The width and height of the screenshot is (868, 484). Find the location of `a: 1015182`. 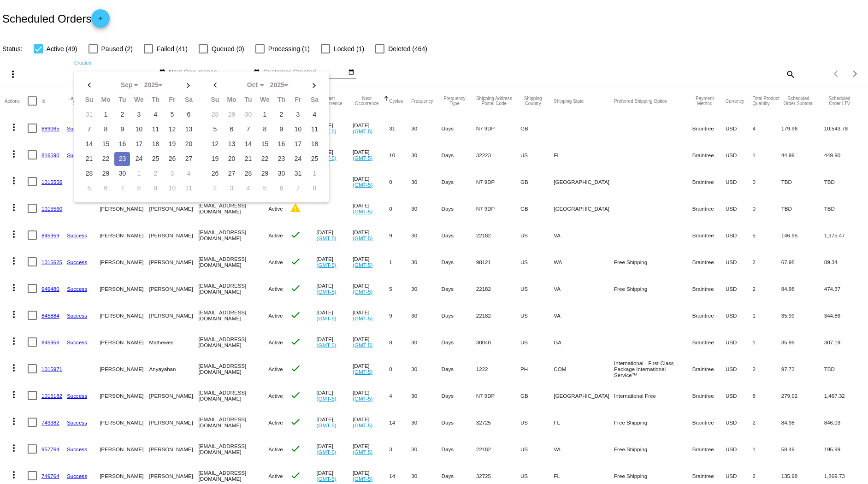

a: 1015182 is located at coordinates (52, 395).